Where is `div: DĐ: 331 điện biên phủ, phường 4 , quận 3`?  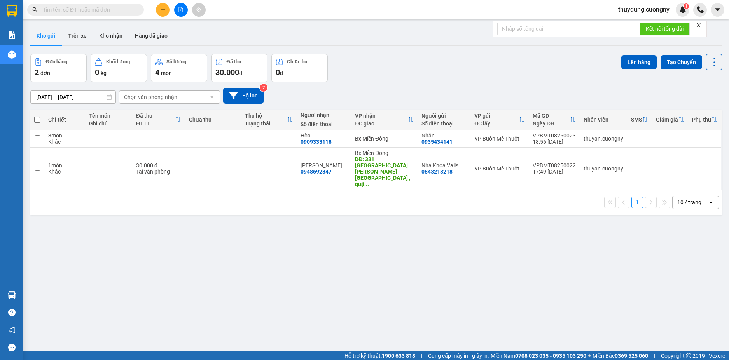
div: DĐ: 331 điện biên phủ, phường 4 , quận 3 is located at coordinates (384, 172).